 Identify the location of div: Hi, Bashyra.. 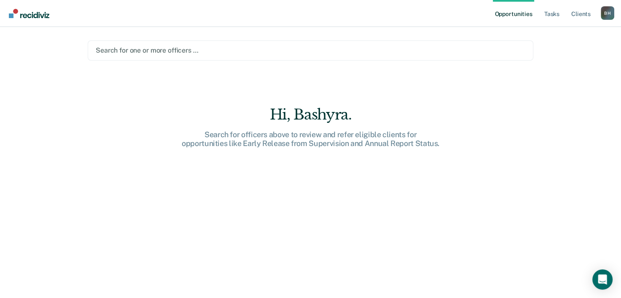
(310, 115).